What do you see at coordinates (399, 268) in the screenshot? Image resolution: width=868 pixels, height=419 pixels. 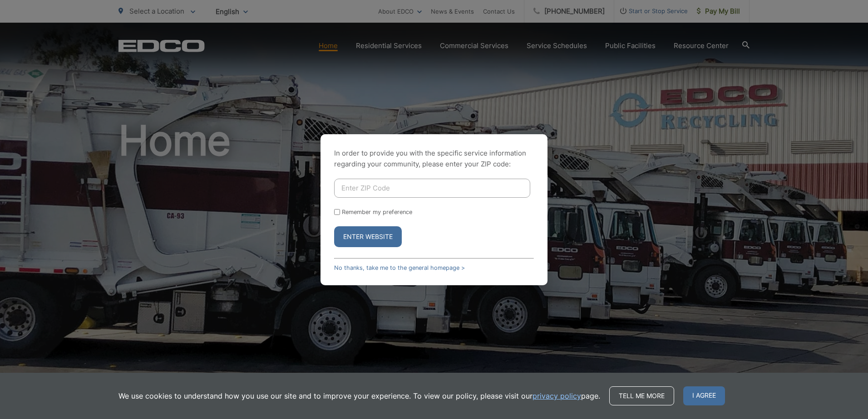 I see `a: No thanks, take me to the general homepage >` at bounding box center [399, 268].